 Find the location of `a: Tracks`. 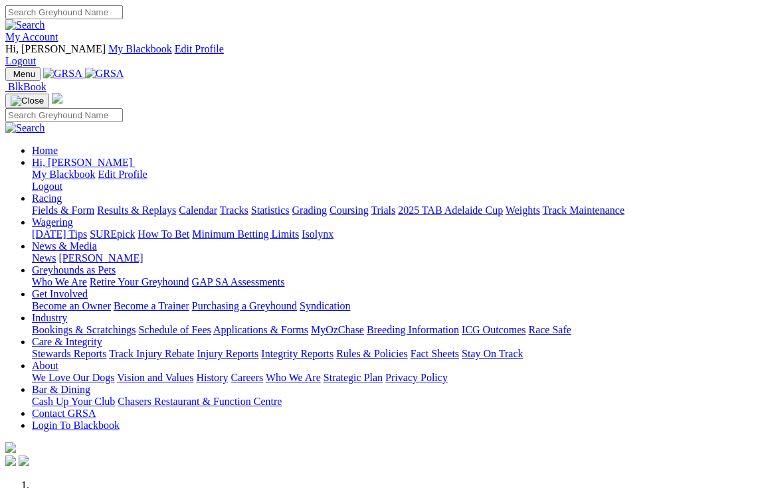

a: Tracks is located at coordinates (234, 210).